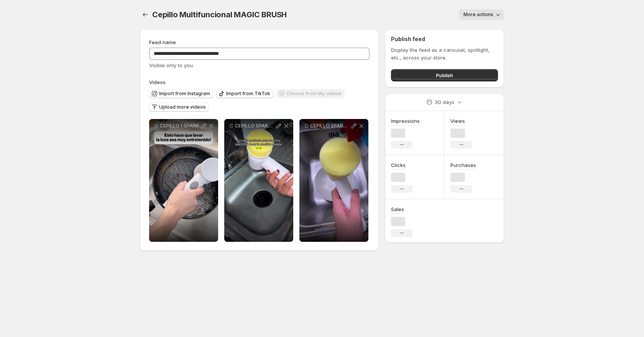  What do you see at coordinates (181, 94) in the screenshot?
I see `button: Import from Instagram` at bounding box center [181, 94].